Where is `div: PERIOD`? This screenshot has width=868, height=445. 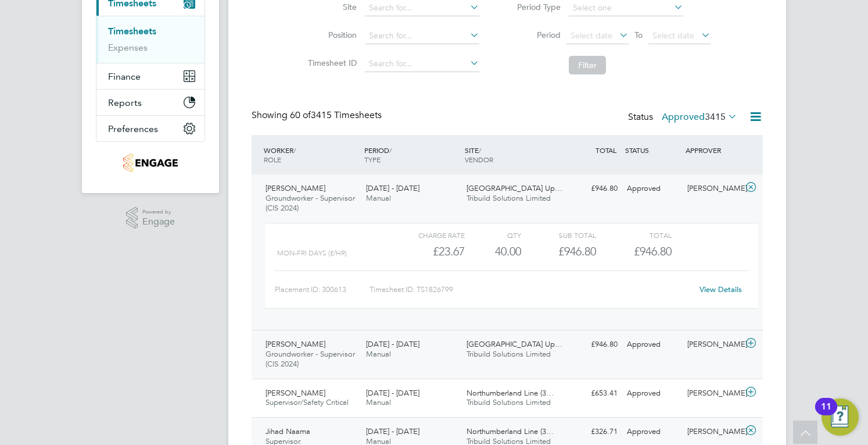 div: PERIOD is located at coordinates (412, 154).